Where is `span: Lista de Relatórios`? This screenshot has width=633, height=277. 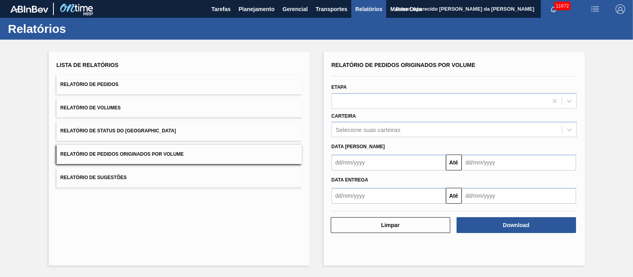 span: Lista de Relatórios is located at coordinates (87, 65).